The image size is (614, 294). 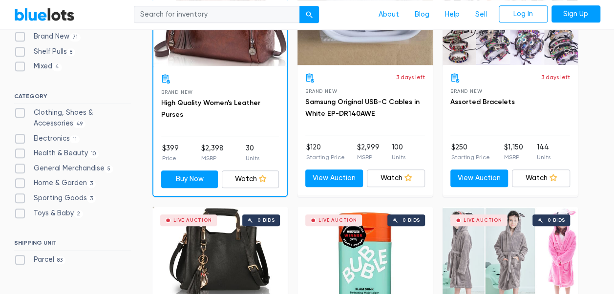 I want to click on label: Parcel, so click(x=40, y=260).